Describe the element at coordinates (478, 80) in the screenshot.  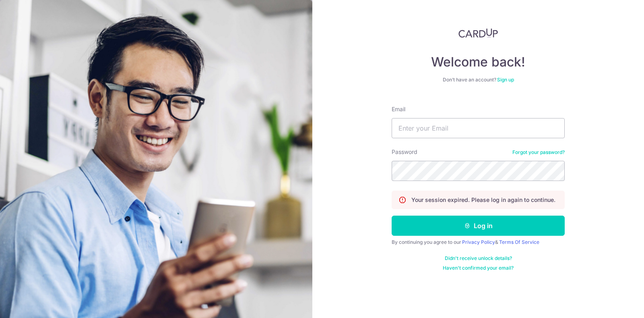
I see `div: Don’t have an account?` at that location.